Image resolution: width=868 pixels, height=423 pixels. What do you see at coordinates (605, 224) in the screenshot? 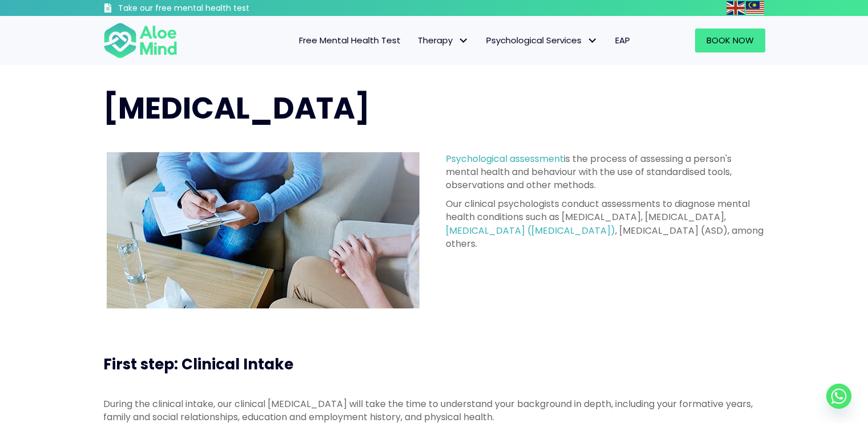
I see `p: Our clinical psychologists conduct assessments to diagnose mental health conditions such as [MEDI...` at bounding box center [605, 224].